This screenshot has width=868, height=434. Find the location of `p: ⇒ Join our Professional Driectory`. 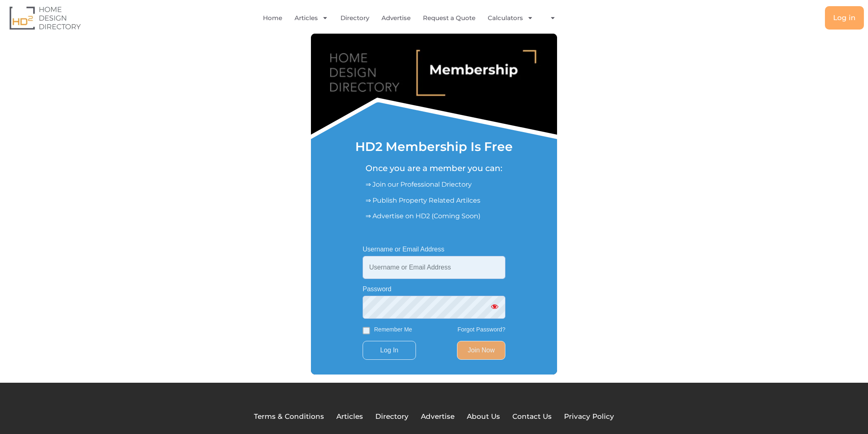

p: ⇒ Join our Professional Driectory is located at coordinates (434, 185).